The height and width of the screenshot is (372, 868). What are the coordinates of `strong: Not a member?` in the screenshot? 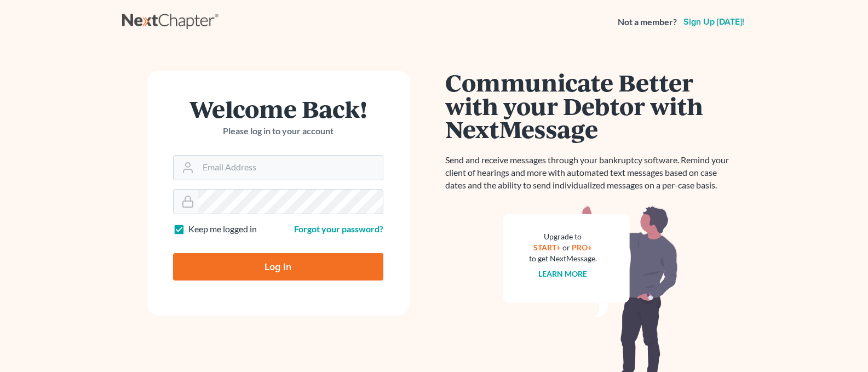 It's located at (647, 22).